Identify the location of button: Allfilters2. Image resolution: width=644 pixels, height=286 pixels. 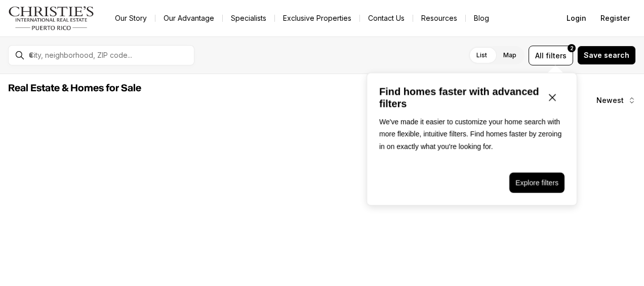
(551, 55).